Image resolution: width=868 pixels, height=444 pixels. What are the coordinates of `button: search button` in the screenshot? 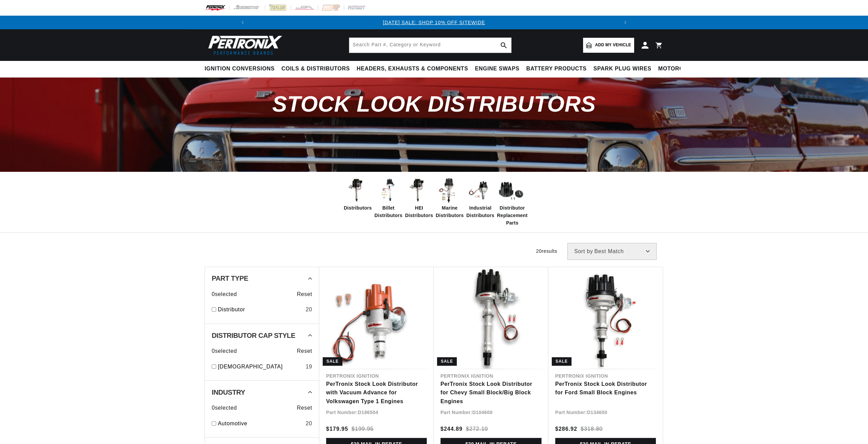 It's located at (504, 46).